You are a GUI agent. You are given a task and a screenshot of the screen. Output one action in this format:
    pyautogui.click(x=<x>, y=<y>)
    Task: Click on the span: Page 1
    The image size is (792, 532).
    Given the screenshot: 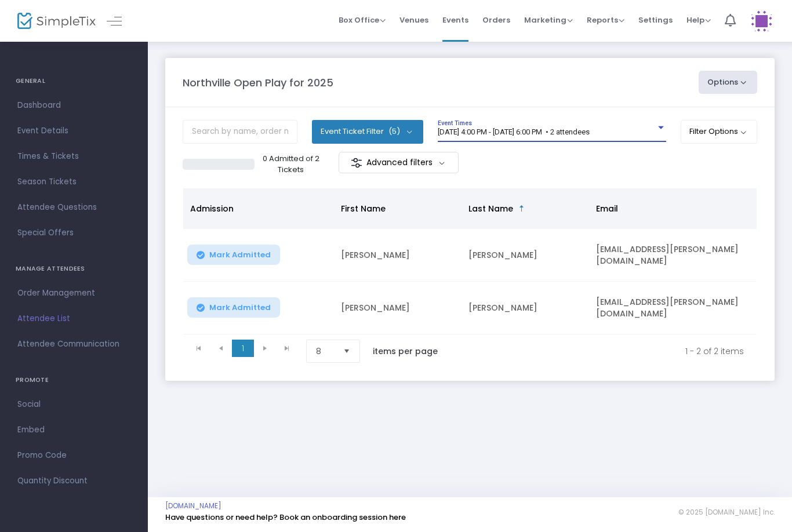 What is the action you would take?
    pyautogui.click(x=243, y=348)
    